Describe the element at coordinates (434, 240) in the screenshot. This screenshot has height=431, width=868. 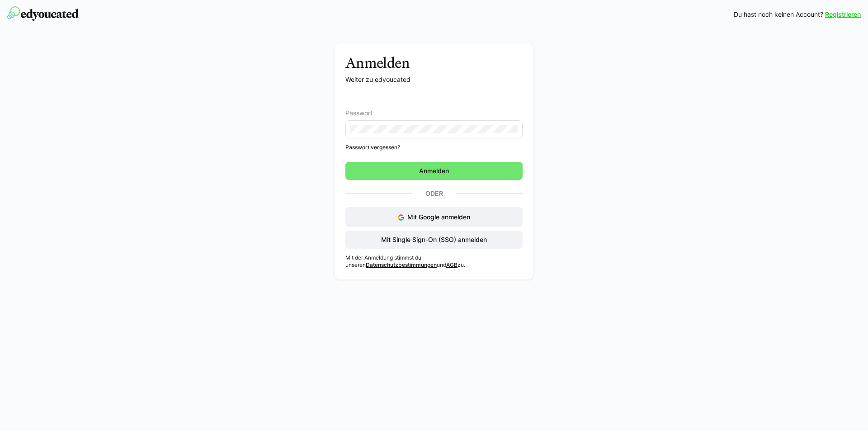
I see `button: Mit Single Sign-On (SSO) anmelden` at that location.